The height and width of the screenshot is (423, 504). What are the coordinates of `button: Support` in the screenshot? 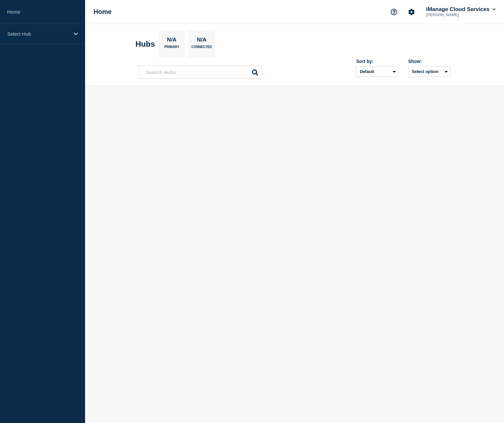 It's located at (394, 12).